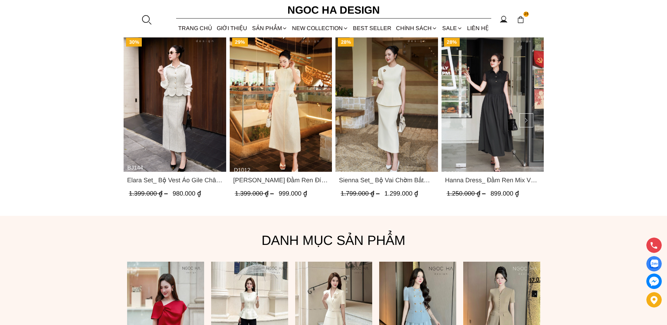  I want to click on img: Display image, so click(653, 264).